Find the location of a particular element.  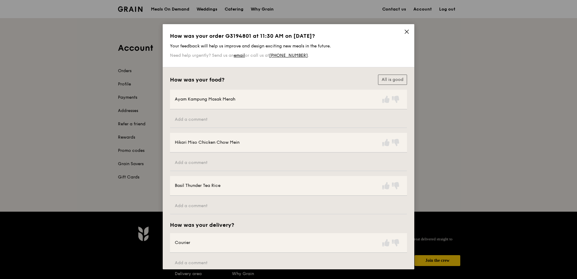

h2: How was your delivery? is located at coordinates (202, 225).